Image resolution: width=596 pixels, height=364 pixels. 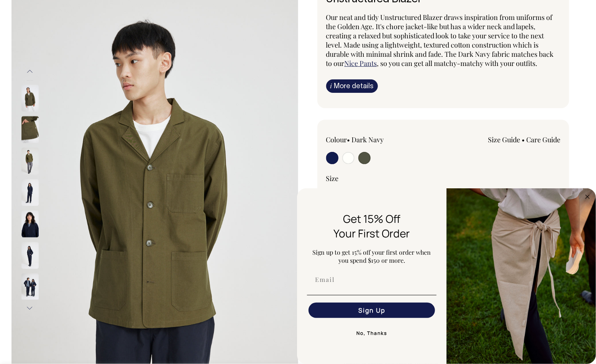 What do you see at coordinates (543, 139) in the screenshot?
I see `a: Care Guide` at bounding box center [543, 139].